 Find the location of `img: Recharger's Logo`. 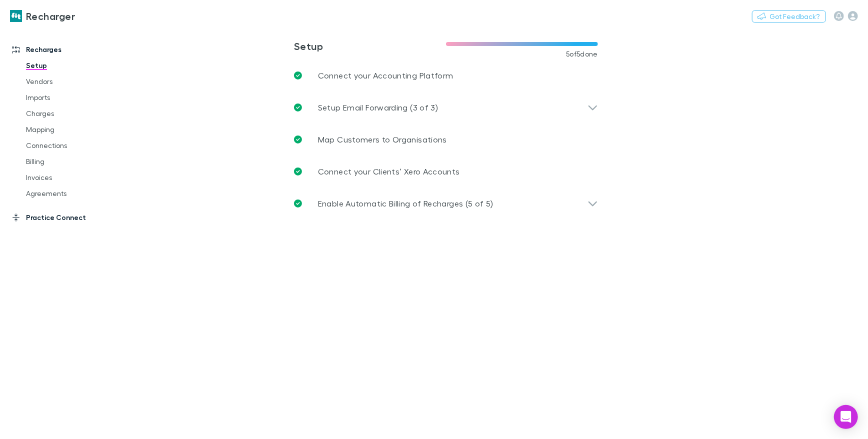

img: Recharger's Logo is located at coordinates (16, 16).